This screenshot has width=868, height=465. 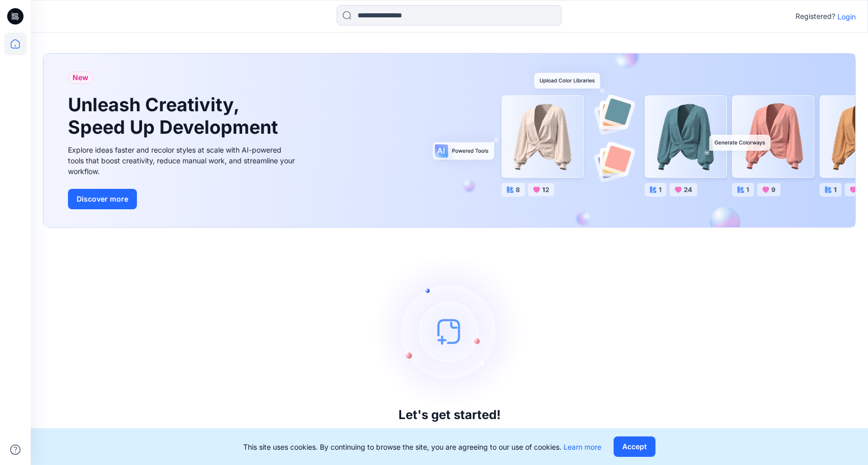 What do you see at coordinates (450, 432) in the screenshot?
I see `p: Click New to add a style or create a folder.` at bounding box center [450, 432].